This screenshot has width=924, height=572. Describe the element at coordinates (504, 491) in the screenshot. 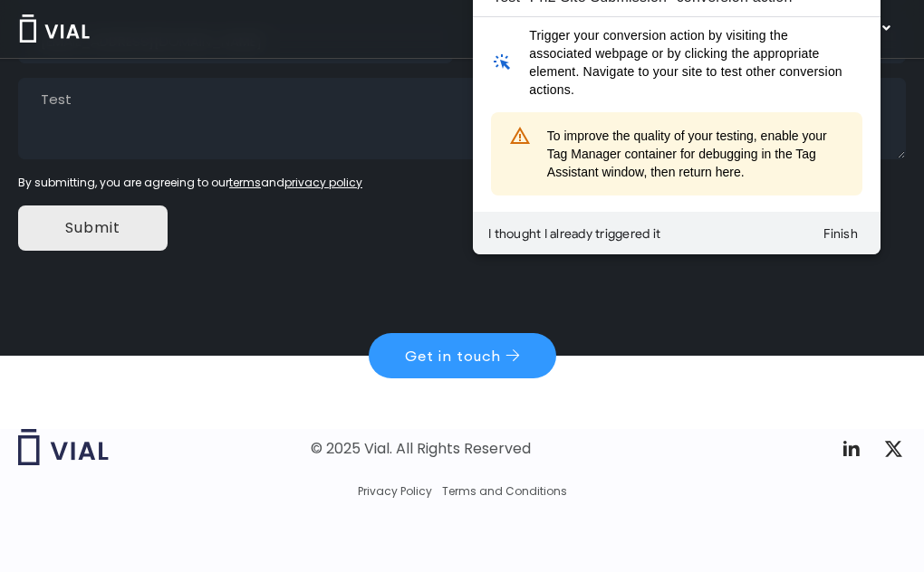

I see `span: Terms and Conditions` at that location.